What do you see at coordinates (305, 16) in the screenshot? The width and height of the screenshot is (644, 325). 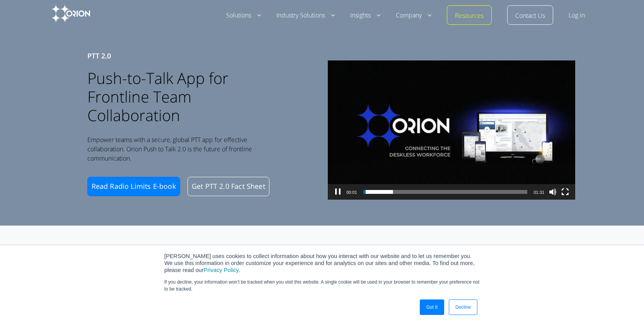 I see `a: Industry Solutions` at bounding box center [305, 16].